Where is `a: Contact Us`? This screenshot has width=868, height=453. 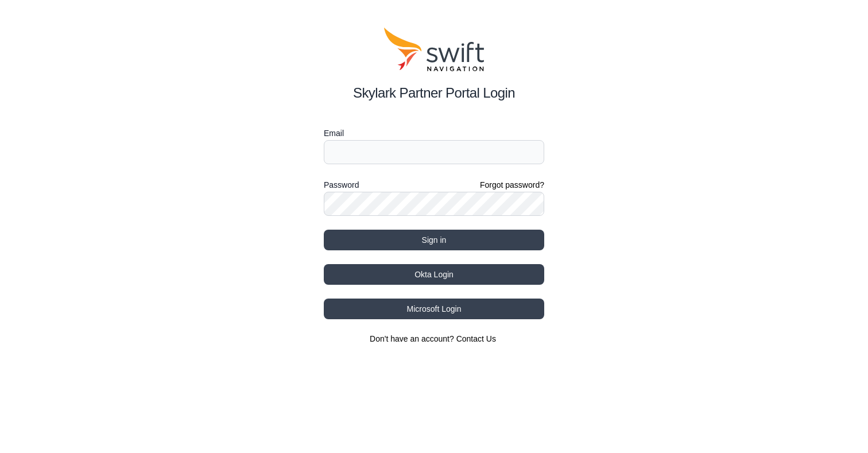 a: Contact Us is located at coordinates (476, 338).